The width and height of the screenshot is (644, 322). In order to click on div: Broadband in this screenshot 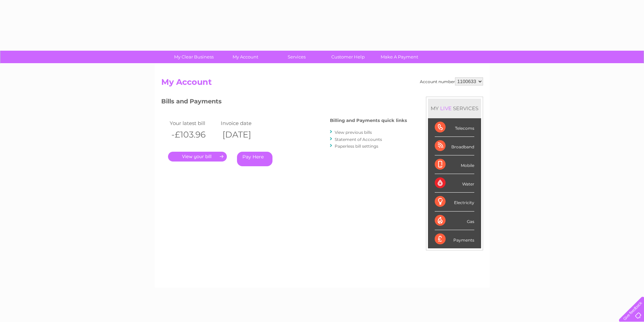, I will do `click(454, 146)`.